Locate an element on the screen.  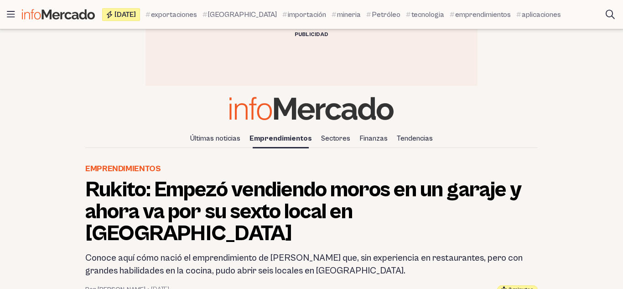
a: tecnologia is located at coordinates (425, 15).